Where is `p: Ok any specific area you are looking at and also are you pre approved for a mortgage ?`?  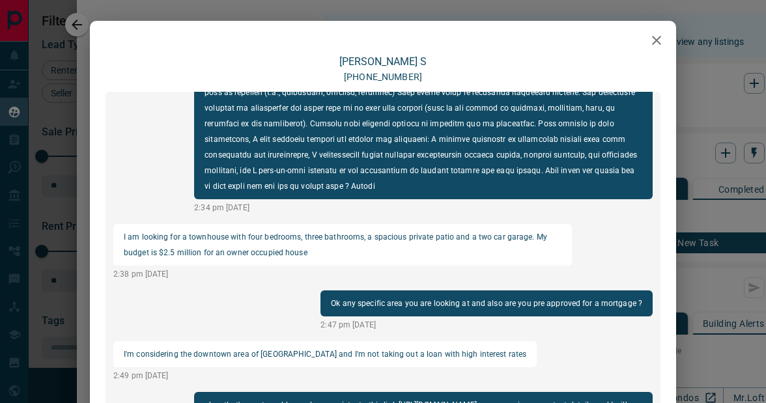
p: Ok any specific area you are looking at and also are you pre approved for a mortgage ? is located at coordinates (487, 304).